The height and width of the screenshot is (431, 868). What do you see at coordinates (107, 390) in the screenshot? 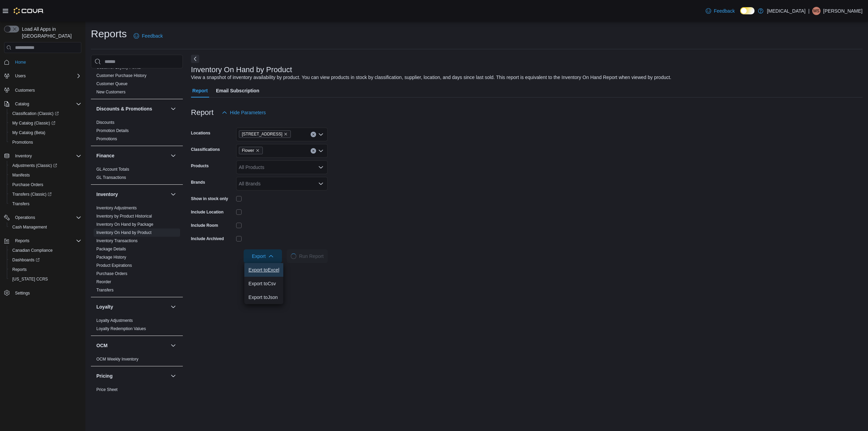
I see `span: Price Sheet` at bounding box center [107, 390].